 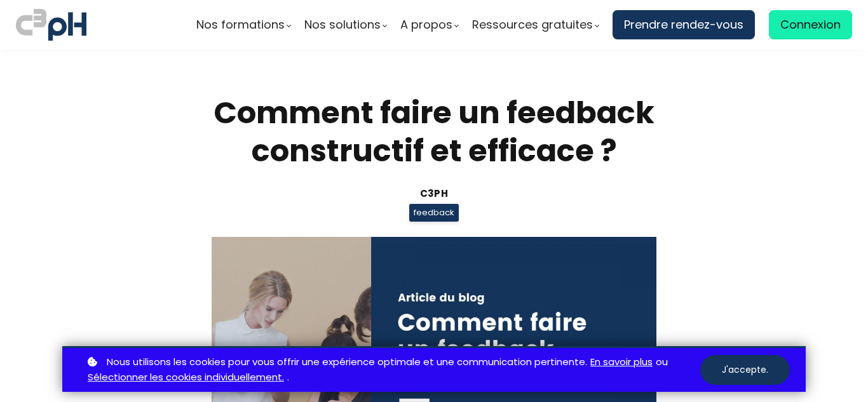 I want to click on a: Connexion, so click(x=810, y=25).